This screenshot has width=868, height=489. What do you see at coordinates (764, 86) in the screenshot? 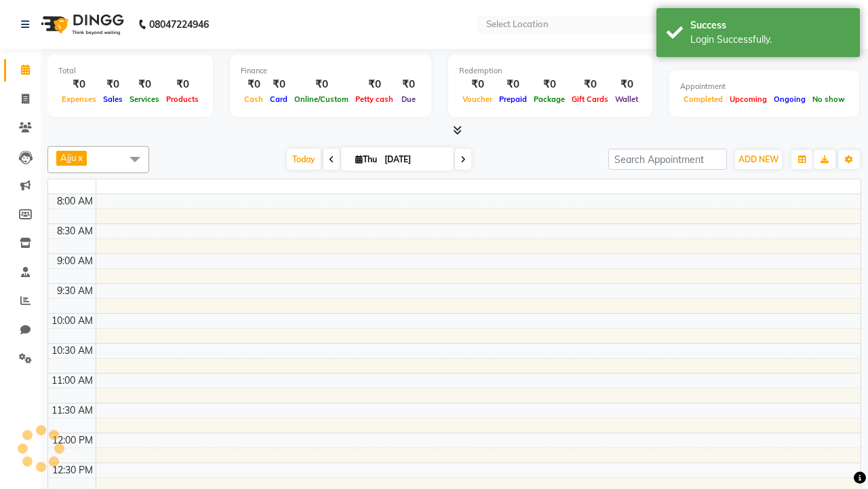
I see `div: Appointment` at bounding box center [764, 86].